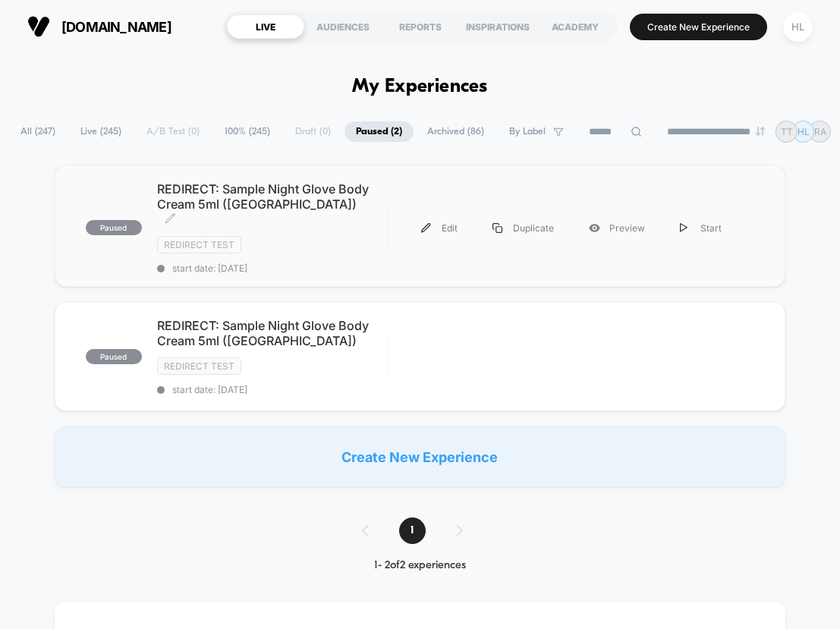 The image size is (840, 629). I want to click on div: Edit, so click(439, 228).